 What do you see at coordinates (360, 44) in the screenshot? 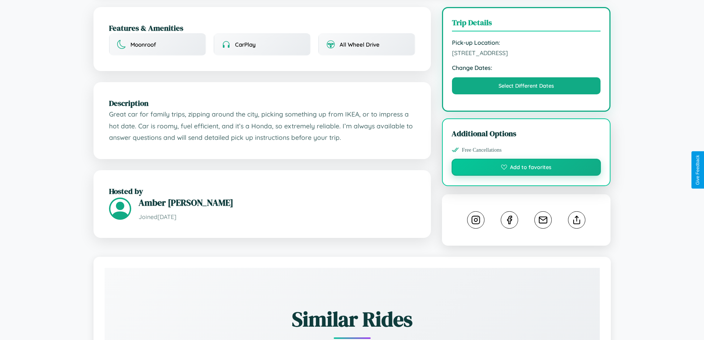
I see `span: All Wheel Drive` at bounding box center [360, 44].